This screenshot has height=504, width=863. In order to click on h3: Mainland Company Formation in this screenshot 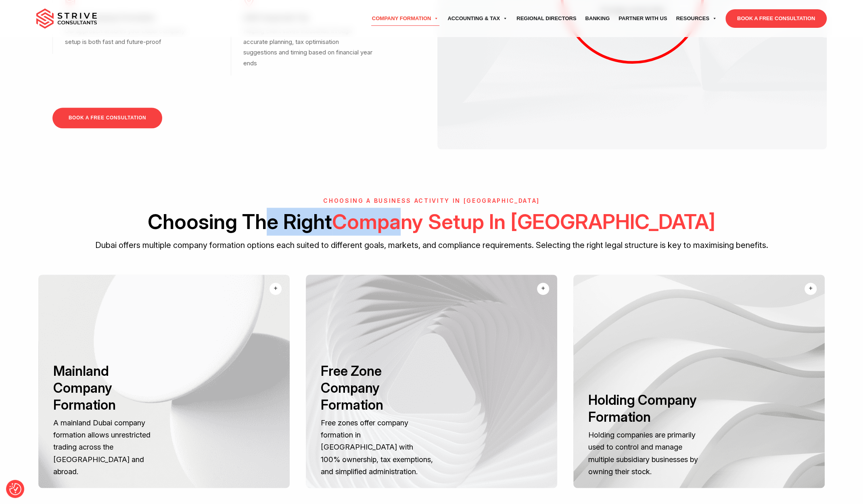, I will do `click(110, 388)`.